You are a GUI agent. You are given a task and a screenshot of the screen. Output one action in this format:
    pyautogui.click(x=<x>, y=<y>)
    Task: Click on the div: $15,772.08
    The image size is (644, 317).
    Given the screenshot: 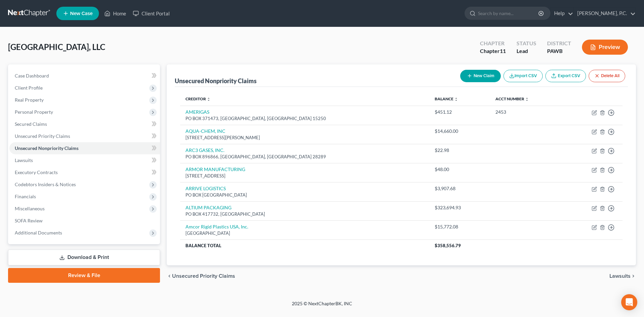 What is the action you would take?
    pyautogui.click(x=460, y=226)
    